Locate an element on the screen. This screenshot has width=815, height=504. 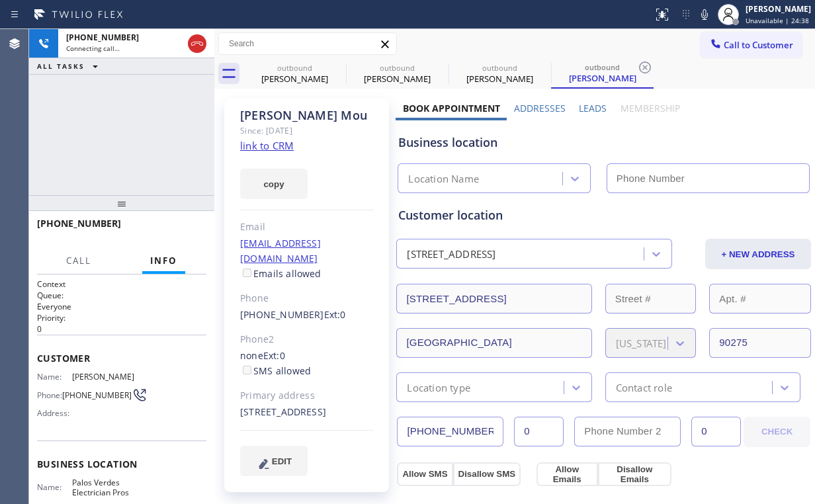
div: Location type is located at coordinates (439, 387).